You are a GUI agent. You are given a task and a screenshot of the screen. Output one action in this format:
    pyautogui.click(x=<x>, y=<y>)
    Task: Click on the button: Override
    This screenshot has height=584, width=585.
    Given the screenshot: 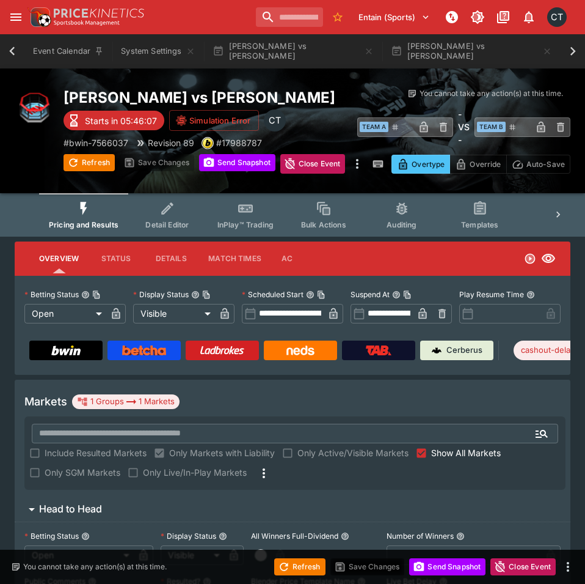 What is the action you would take?
    pyautogui.click(x=478, y=164)
    